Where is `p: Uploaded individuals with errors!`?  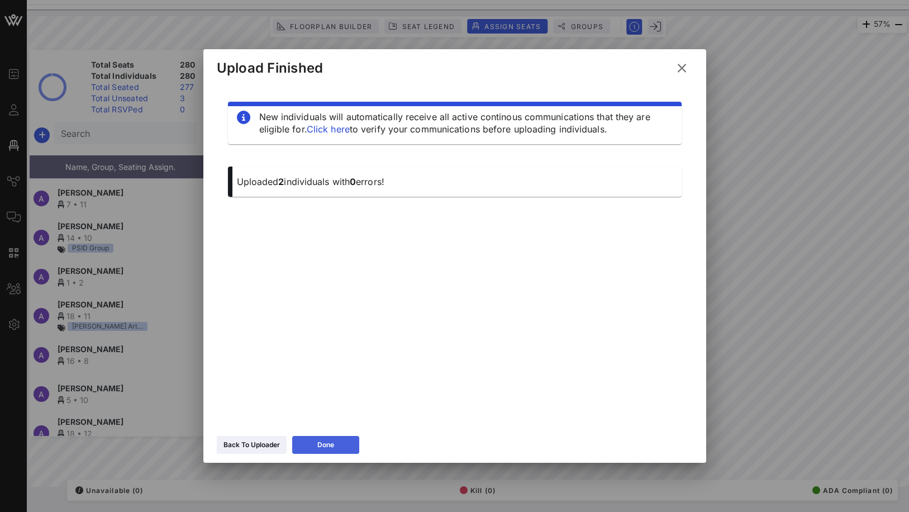
p: Uploaded individuals with errors! is located at coordinates (455, 182).